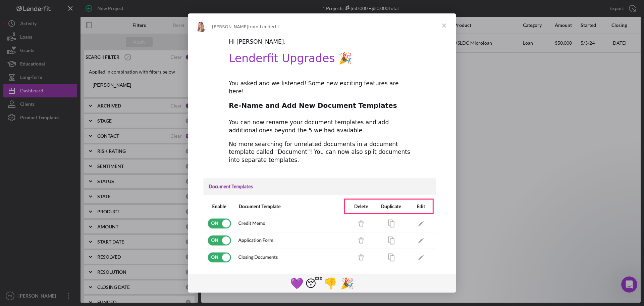 The width and height of the screenshot is (644, 306). I want to click on img: Profile image for Allison, so click(201, 27).